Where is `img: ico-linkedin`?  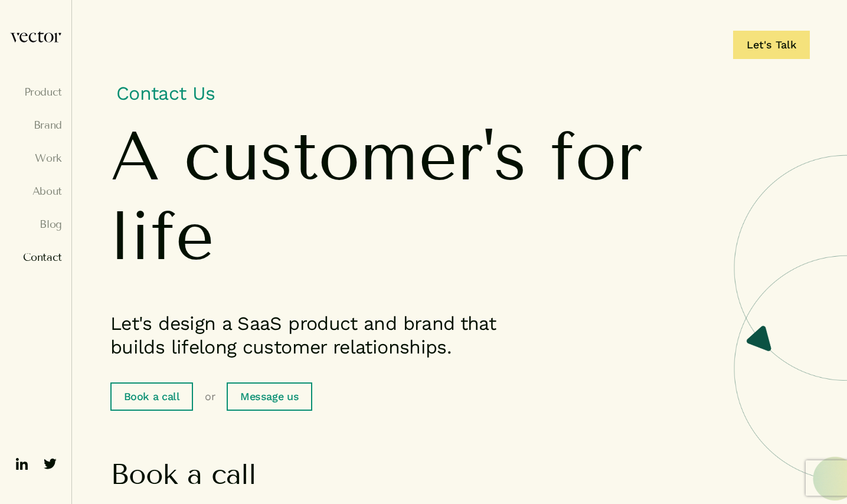
img: ico-linkedin is located at coordinates (22, 464).